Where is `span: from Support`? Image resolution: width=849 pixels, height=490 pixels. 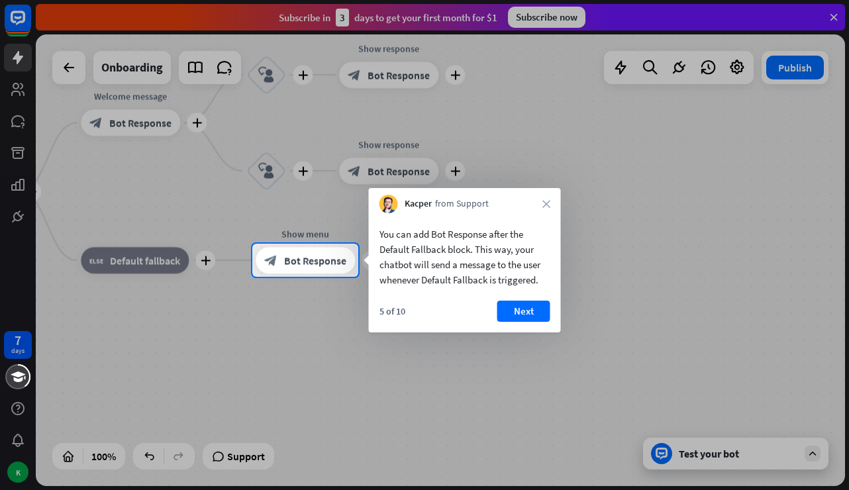
span: from Support is located at coordinates (461, 204).